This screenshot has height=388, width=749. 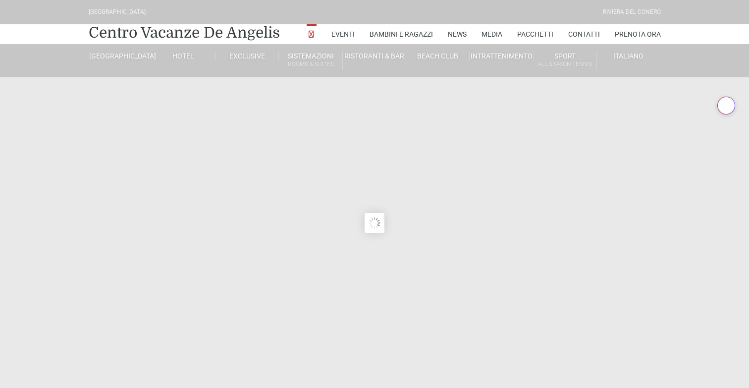 I want to click on a: Intrattenimento, so click(x=502, y=56).